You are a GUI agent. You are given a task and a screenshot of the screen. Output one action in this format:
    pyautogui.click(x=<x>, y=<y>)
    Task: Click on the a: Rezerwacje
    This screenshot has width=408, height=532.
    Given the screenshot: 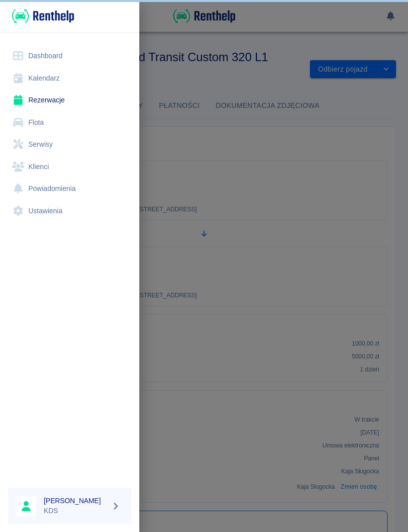 What is the action you would take?
    pyautogui.click(x=70, y=100)
    